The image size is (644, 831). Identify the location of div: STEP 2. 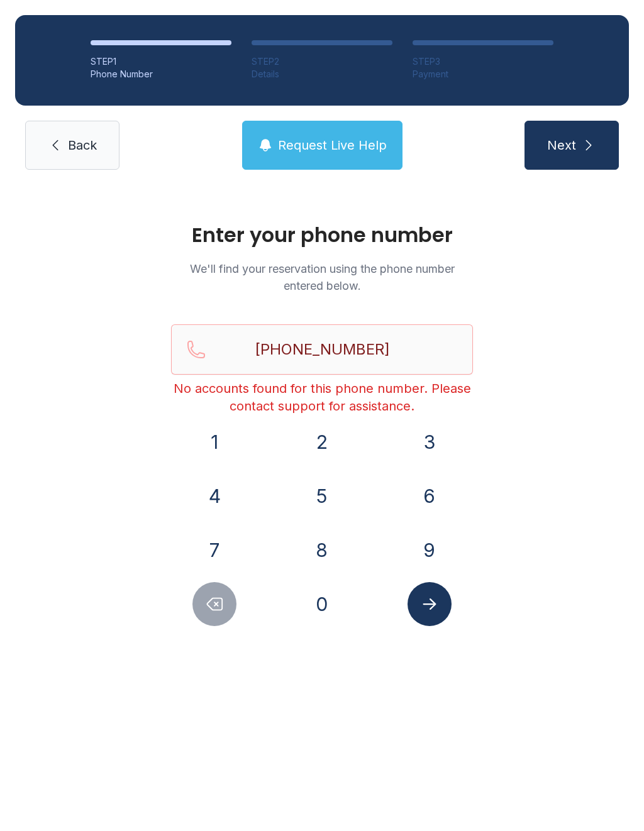
(322, 62).